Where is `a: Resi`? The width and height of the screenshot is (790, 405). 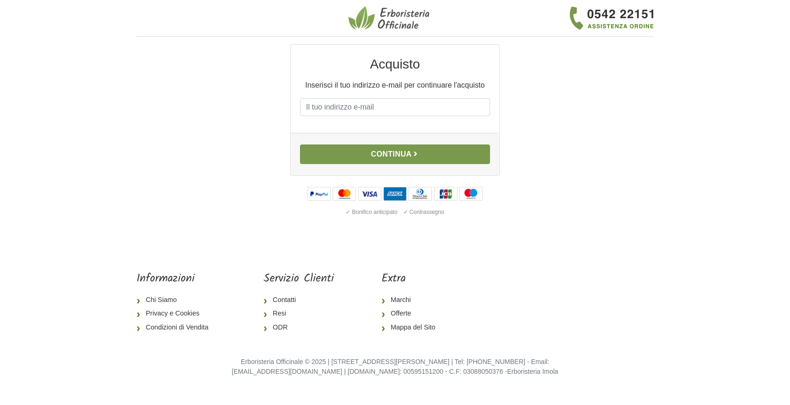
a: Resi is located at coordinates (299, 314).